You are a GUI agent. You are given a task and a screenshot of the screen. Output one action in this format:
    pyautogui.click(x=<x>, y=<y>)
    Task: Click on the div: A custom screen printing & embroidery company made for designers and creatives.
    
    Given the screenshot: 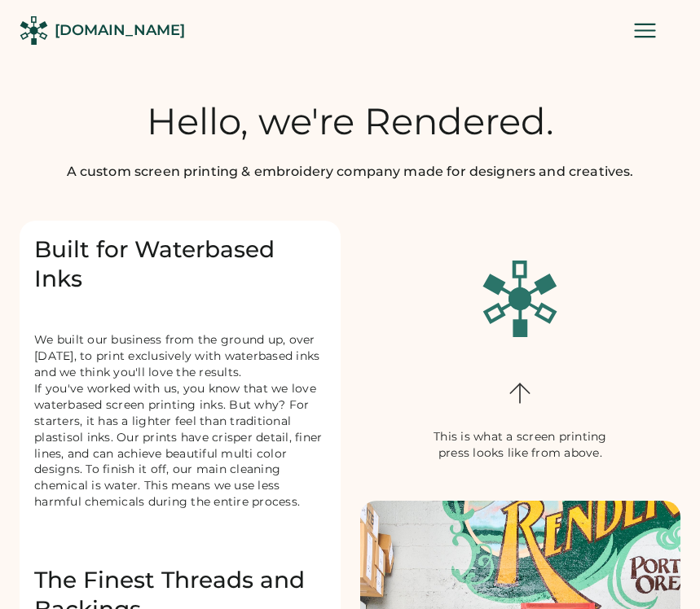 What is the action you would take?
    pyautogui.click(x=350, y=172)
    